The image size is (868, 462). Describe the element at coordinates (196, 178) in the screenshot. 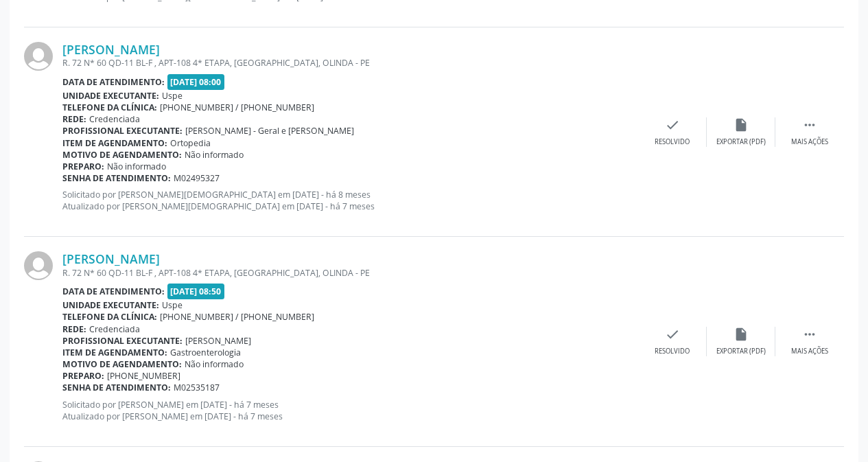

I see `span: M02495327` at that location.